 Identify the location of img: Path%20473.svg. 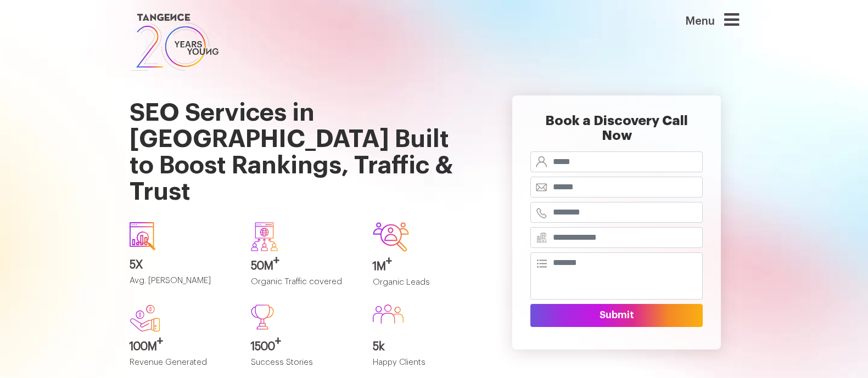
(262, 318).